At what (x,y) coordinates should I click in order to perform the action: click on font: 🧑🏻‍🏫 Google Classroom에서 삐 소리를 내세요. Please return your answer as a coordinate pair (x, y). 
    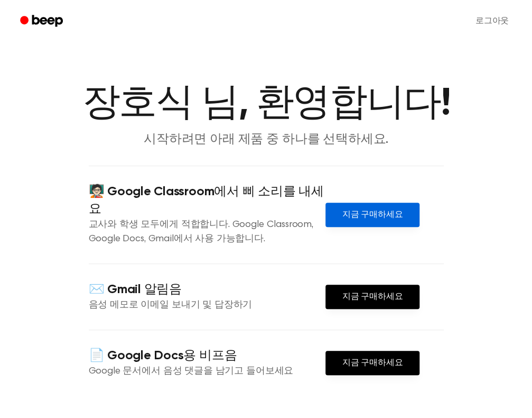
    Looking at the image, I should click on (206, 200).